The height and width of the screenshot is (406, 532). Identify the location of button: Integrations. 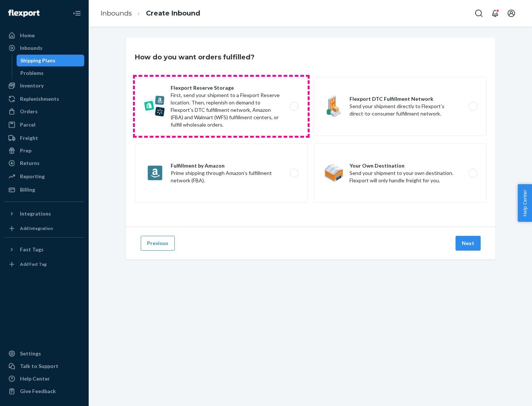
(44, 214).